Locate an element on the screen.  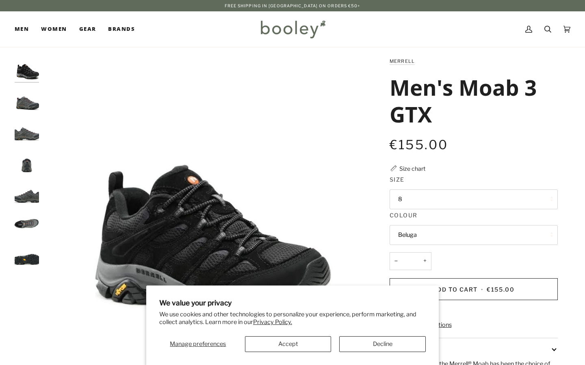
h2: We value your privacy is located at coordinates (292, 303).